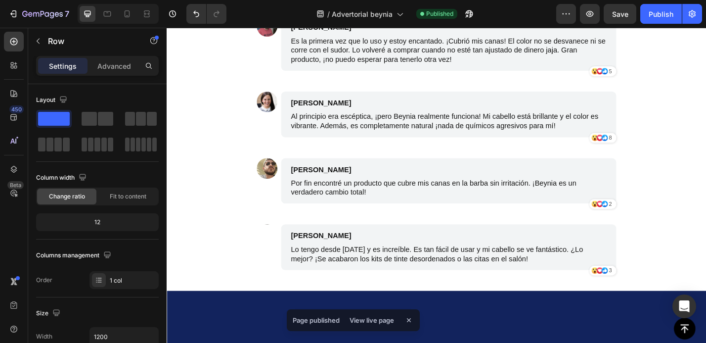  What do you see at coordinates (44, 336) in the screenshot?
I see `div: Width` at bounding box center [44, 336].